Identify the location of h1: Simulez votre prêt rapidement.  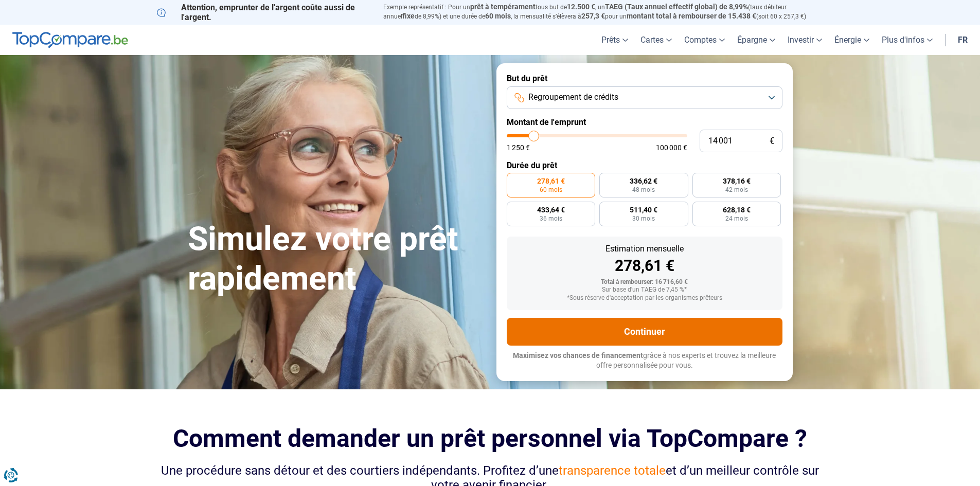
(336, 259).